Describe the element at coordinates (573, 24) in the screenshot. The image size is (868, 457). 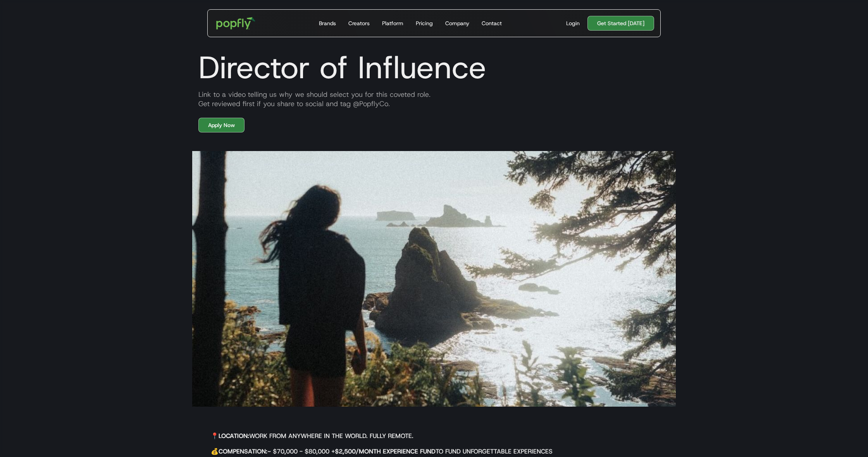
I see `a: Login` at that location.